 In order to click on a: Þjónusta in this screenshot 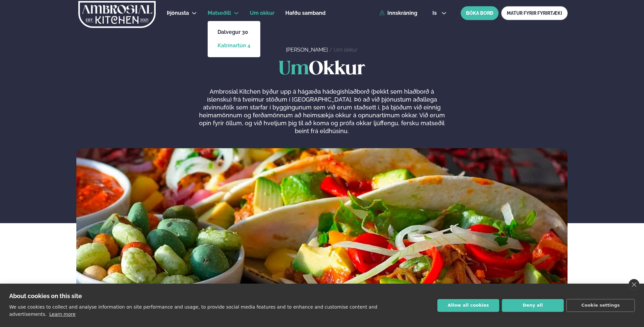, I will do `click(178, 13)`.